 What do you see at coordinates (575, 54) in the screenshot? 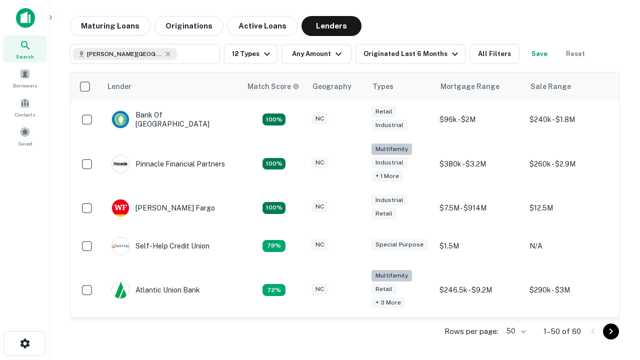
I see `button: Reset` at bounding box center [575, 54].